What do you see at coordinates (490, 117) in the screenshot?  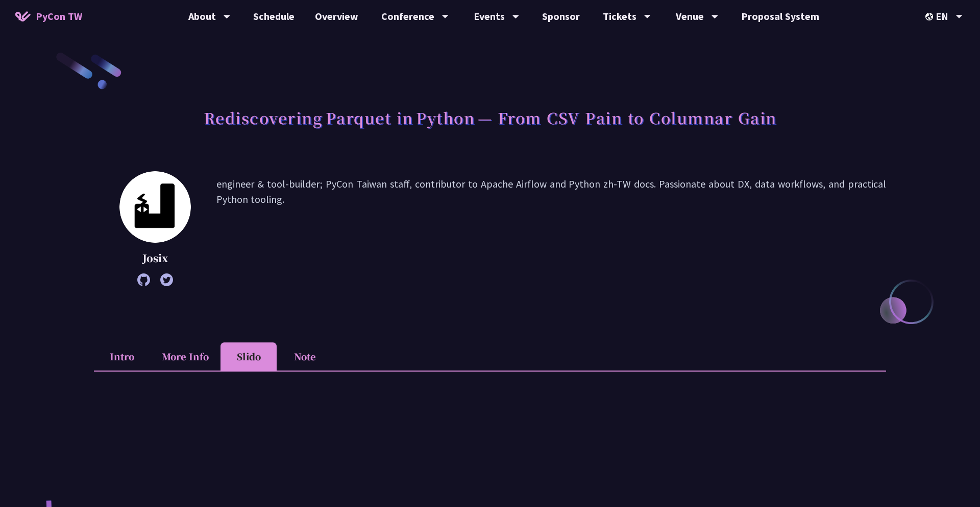 I see `h1: Rediscovering Parquet in Python — From CSV Pain to Columnar Gain` at bounding box center [490, 117].